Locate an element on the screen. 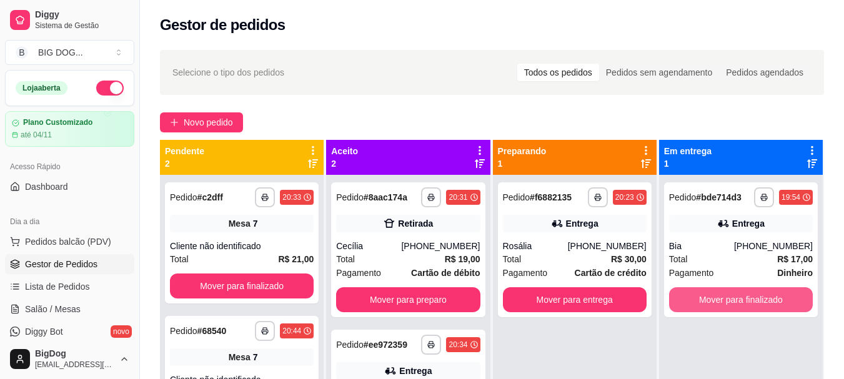  p: Em entrega is located at coordinates (687, 151).